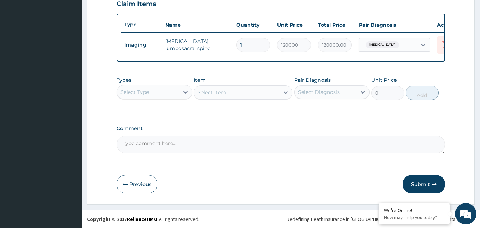 Image resolution: width=480 pixels, height=228 pixels. I want to click on textarea: Type your message and hit 'Enter', so click(69, 164).